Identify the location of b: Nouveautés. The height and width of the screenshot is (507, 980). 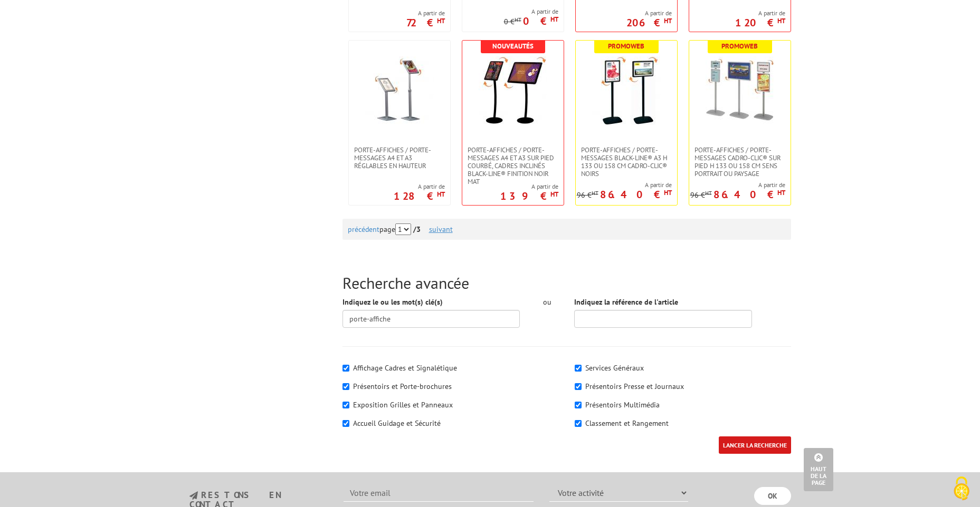
(513, 46).